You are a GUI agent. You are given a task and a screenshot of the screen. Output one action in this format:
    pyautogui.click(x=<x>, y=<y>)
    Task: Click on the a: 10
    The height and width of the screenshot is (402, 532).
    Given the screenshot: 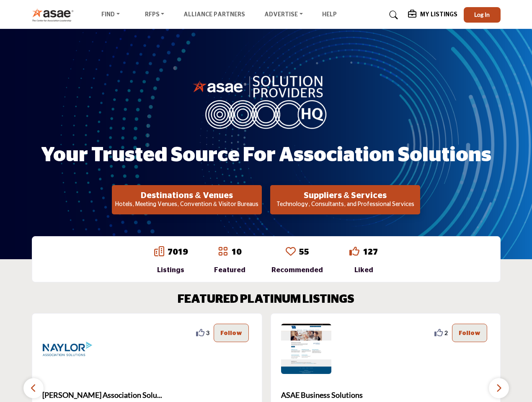 What is the action you would take?
    pyautogui.click(x=236, y=253)
    